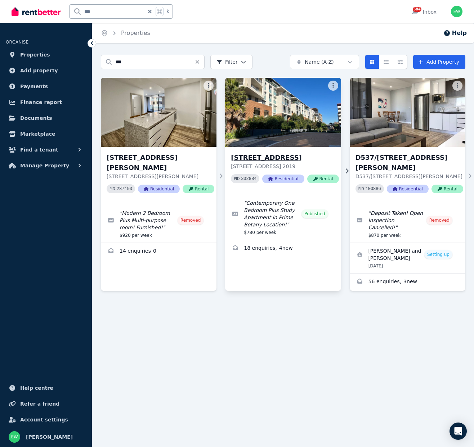 This screenshot has height=447, width=474. Describe the element at coordinates (125, 33) in the screenshot. I see `nav: Breadcrumb` at that location.